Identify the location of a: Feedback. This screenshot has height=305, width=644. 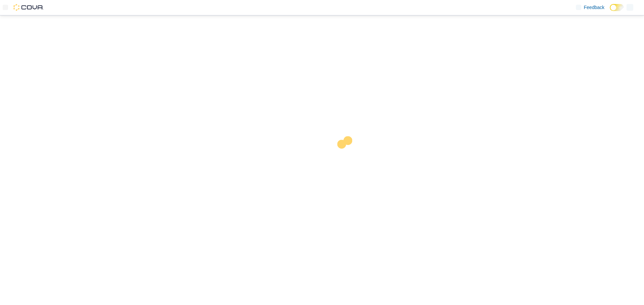
(590, 8).